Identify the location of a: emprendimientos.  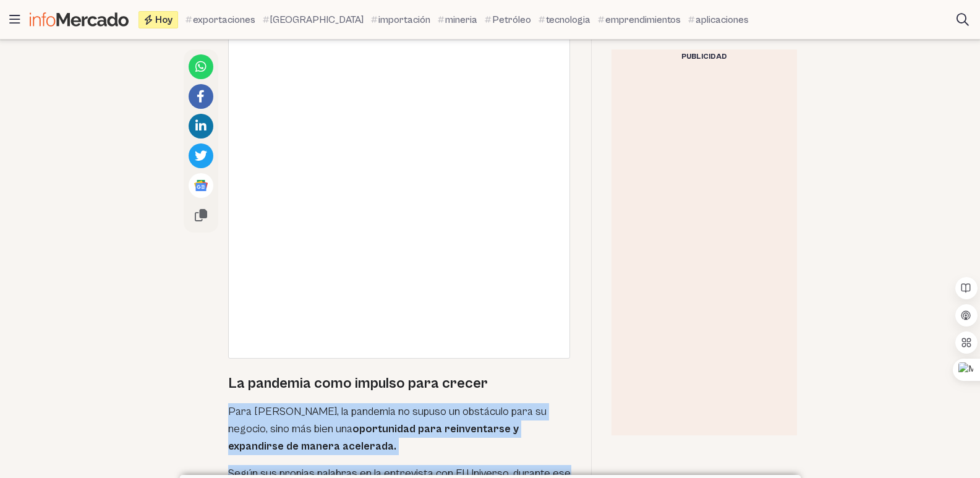
(639, 20).